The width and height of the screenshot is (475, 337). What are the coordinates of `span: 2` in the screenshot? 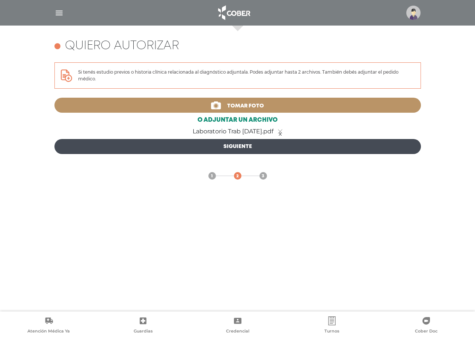 It's located at (237, 176).